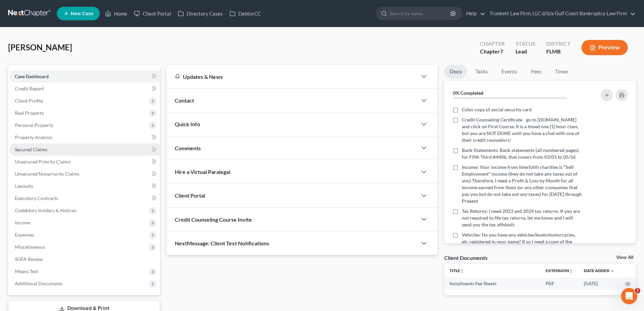  Describe the element at coordinates (624, 257) in the screenshot. I see `a: View All` at that location.